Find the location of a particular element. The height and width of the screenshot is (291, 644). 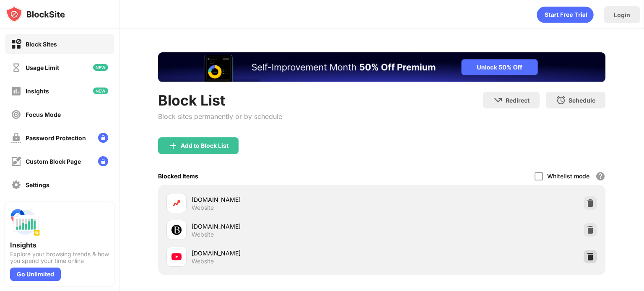

div: Redirect is located at coordinates (517, 100).